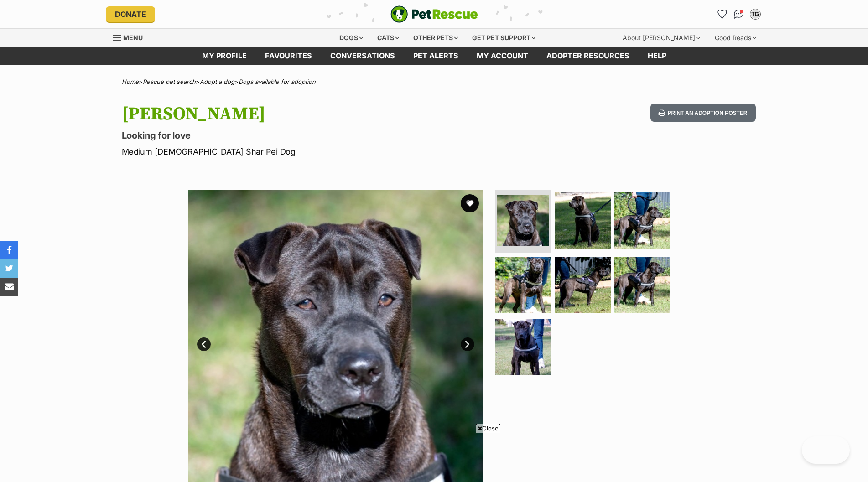  What do you see at coordinates (204, 344) in the screenshot?
I see `a: Prev` at bounding box center [204, 344].